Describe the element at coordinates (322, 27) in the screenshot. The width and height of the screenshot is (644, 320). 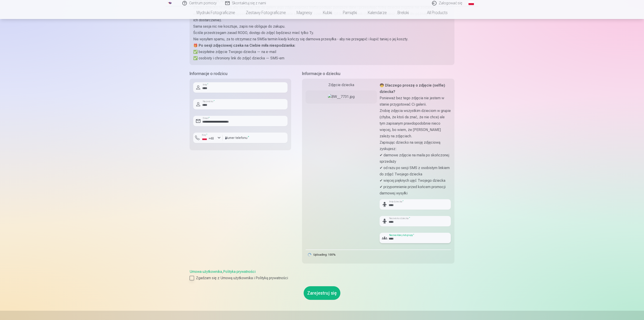
I see `p: Sama sesja nic nie kosztuje, zapis nie obliguje do zakupu.` at that location.